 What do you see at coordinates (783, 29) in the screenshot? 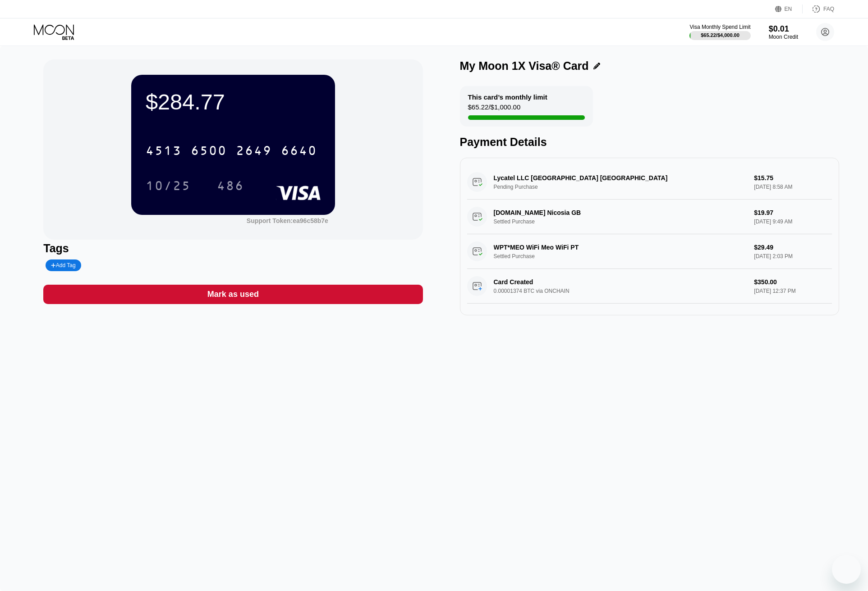
I see `div: $0.01` at bounding box center [783, 29].